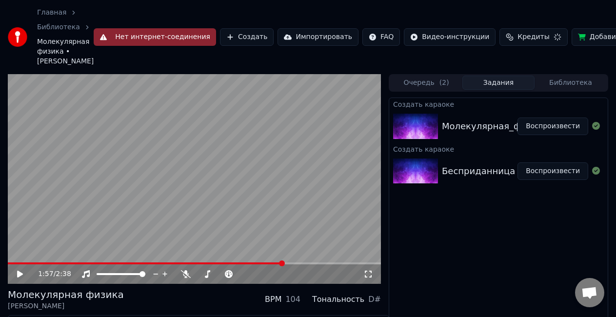 This screenshot has width=616, height=317. Describe the element at coordinates (449, 37) in the screenshot. I see `button: Видео-инструкции` at that location.